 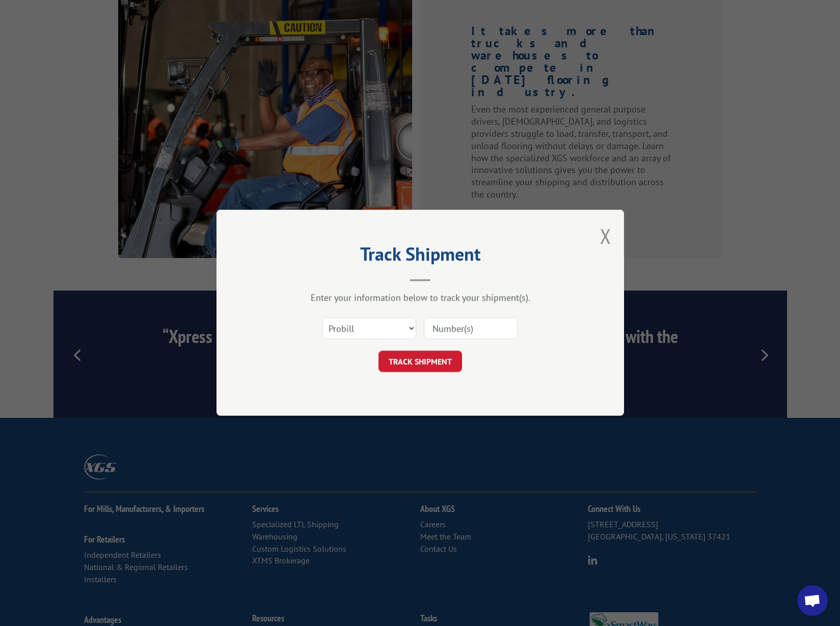 I want to click on div: Enter your information below to track your shipment(s)., so click(x=420, y=298).